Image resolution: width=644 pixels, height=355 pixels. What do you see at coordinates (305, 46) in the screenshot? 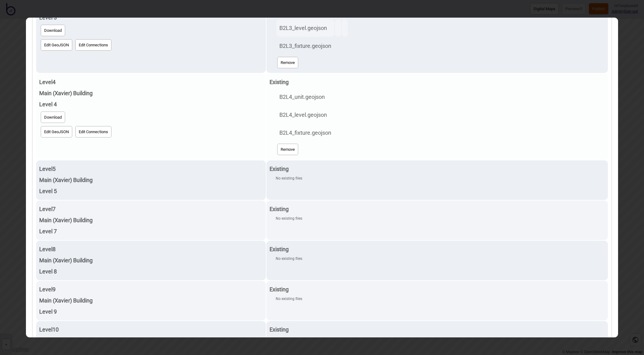
I see `td: B2L3_fixture.geojson` at bounding box center [305, 46].